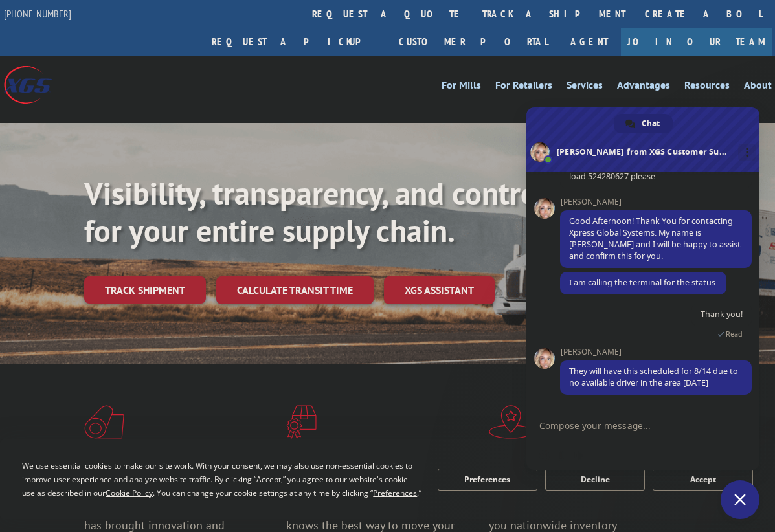 Image resolution: width=775 pixels, height=532 pixels. Describe the element at coordinates (315, 212) in the screenshot. I see `b: Visibility, transparency, and control for your entire supply chain.` at that location.